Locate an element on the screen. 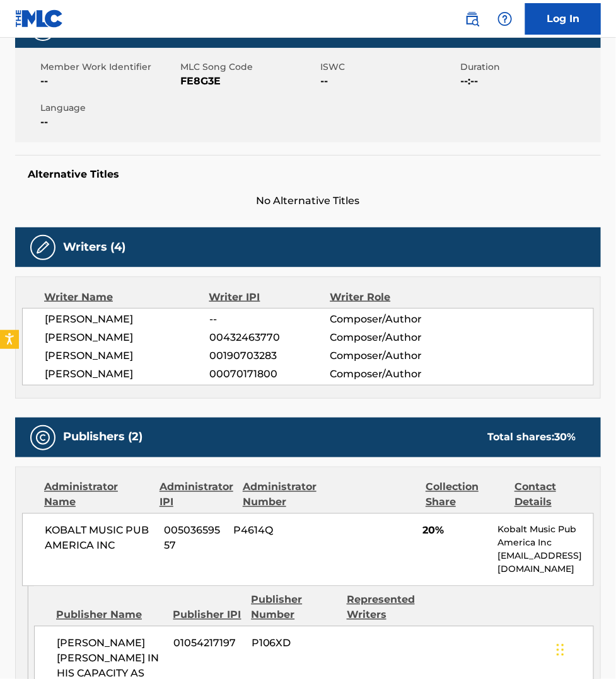  div: Drag is located at coordinates (560, 650).